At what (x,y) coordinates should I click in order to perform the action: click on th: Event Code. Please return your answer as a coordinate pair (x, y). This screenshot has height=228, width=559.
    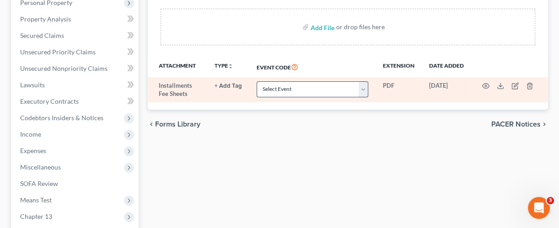
    Looking at the image, I should click on (313, 67).